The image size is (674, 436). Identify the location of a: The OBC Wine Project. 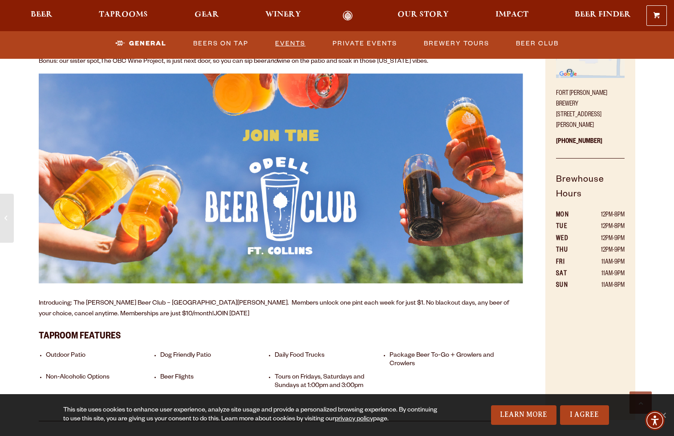
(132, 62).